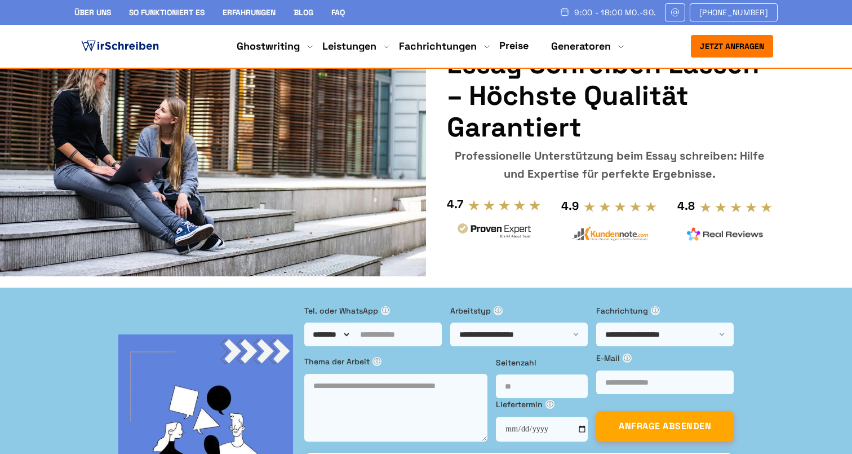 The width and height of the screenshot is (852, 454). Describe the element at coordinates (494, 232) in the screenshot. I see `img: provenexpert` at that location.